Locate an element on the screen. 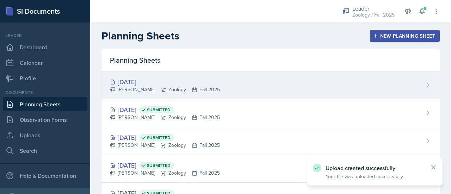 The image size is (451, 194). a: Planning Sheets is located at coordinates (45, 104).